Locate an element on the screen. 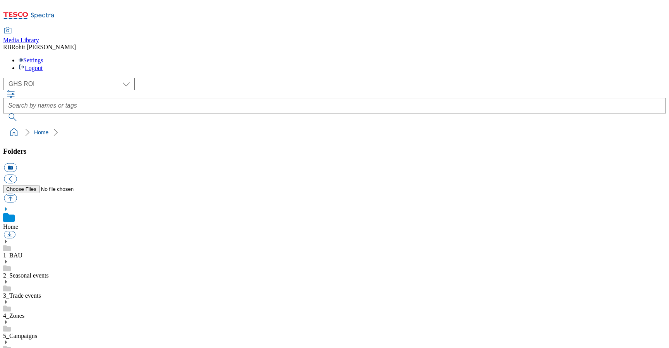  nav: breadcrumb is located at coordinates (334, 132).